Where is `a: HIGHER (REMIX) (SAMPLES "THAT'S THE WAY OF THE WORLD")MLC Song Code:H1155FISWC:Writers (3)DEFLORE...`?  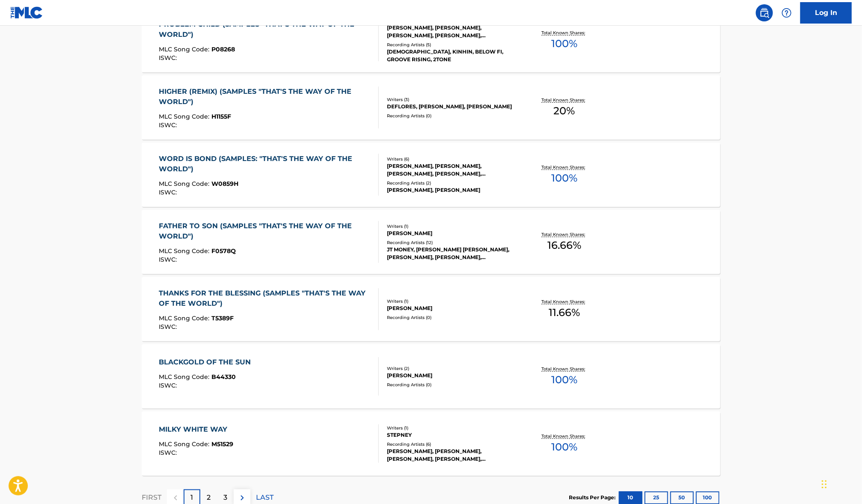
a: HIGHER (REMIX) (SAMPLES "THAT'S THE WAY OF THE WORLD")MLC Song Code:H1155FISWC:Writers (3)DEFLORE... is located at coordinates (431, 107).